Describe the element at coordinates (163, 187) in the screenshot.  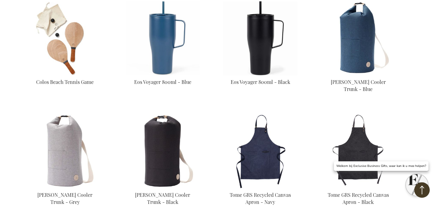
I see `a: Sortino Cooler Trunk - Black` at that location.